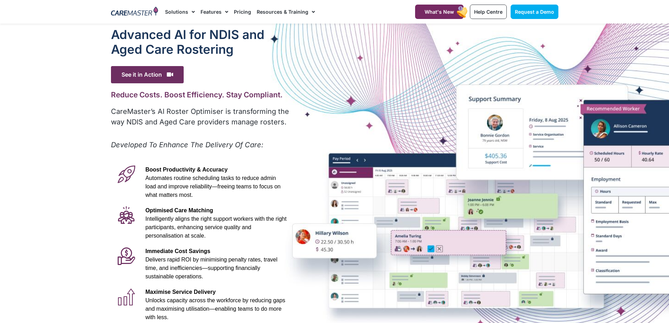  I want to click on a: What's New, so click(440, 12).